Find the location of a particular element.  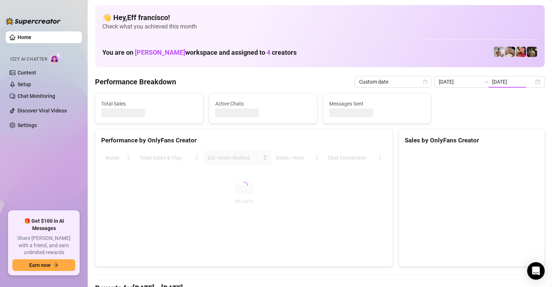

a: Discover Viral Videos is located at coordinates (42, 111).